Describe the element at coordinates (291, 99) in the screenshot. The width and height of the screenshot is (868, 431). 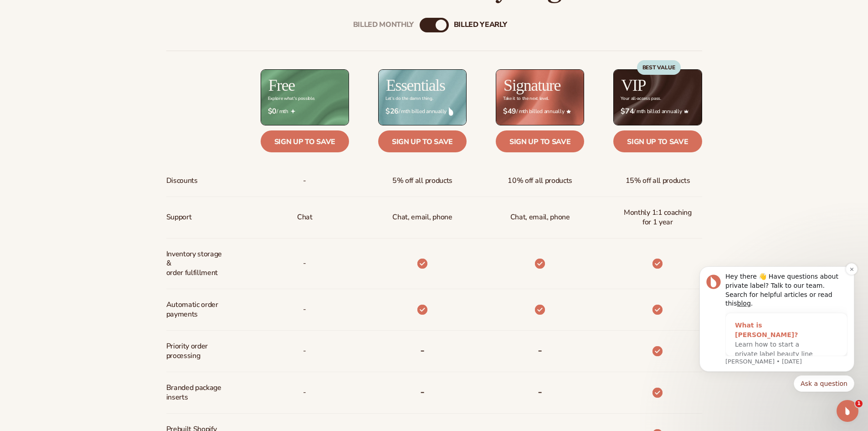
I see `div: Explore what's possible.` at that location.